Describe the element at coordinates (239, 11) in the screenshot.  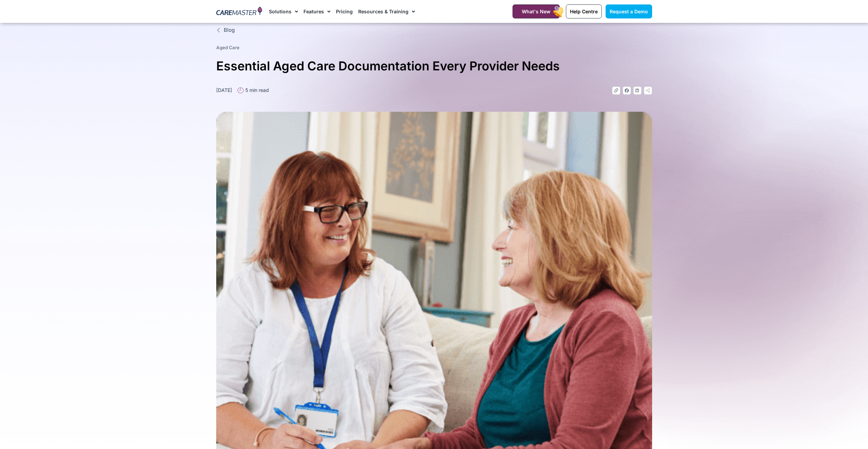
I see `img: CareMaster Logo` at that location.